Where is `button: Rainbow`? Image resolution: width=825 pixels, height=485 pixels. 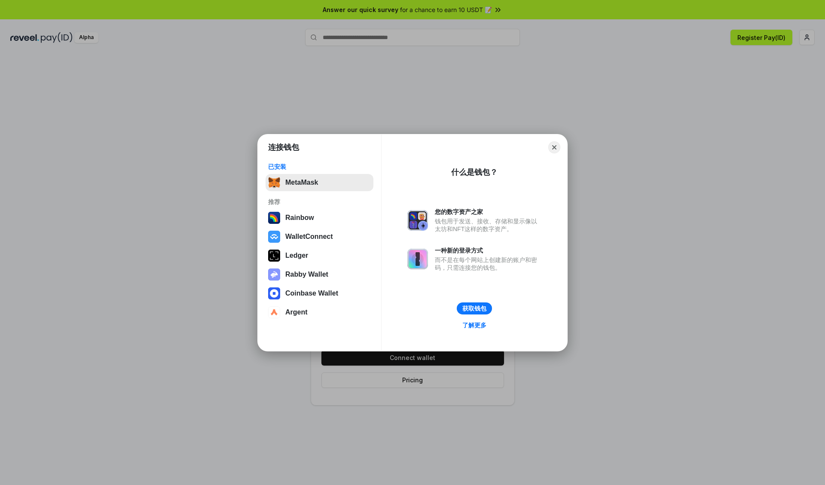 button: Rainbow is located at coordinates (319, 218).